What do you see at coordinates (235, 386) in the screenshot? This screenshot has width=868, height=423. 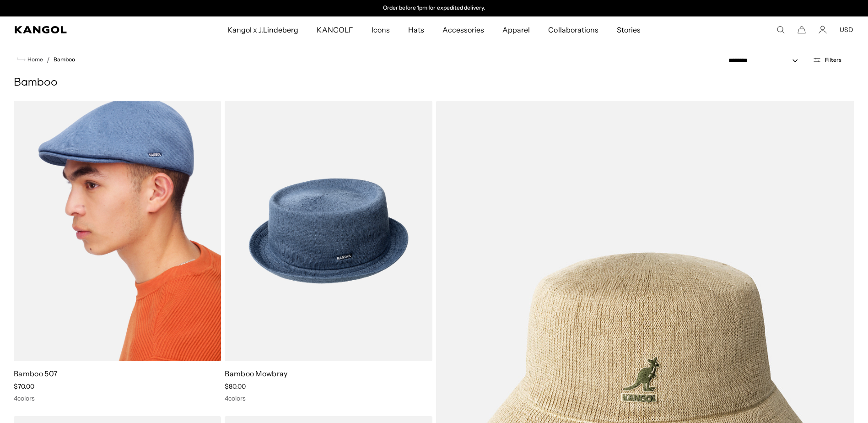 I see `span: $80.00` at bounding box center [235, 386].